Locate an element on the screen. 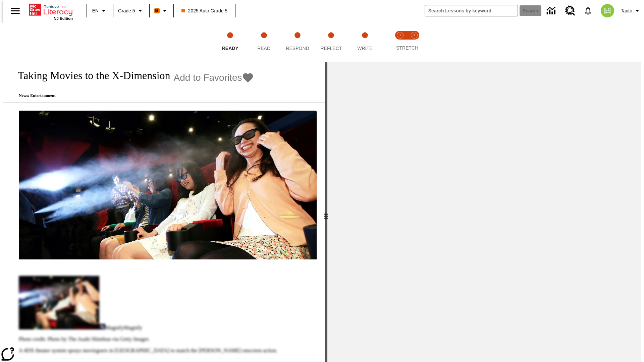  button: Stretch Read step 1 of 2 is located at coordinates (400, 42).